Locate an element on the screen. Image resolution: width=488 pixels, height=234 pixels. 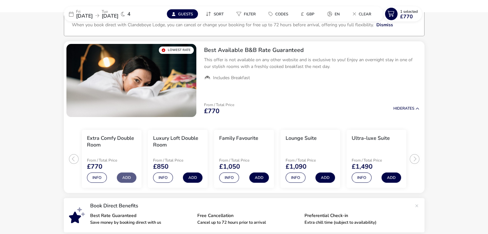
p: Best Rate Guaranteed is located at coordinates (141, 216).